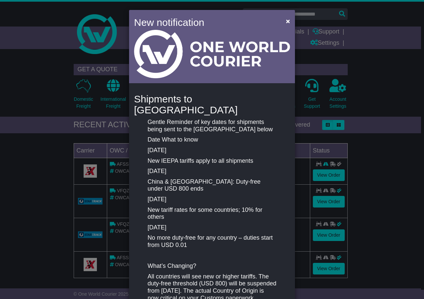 Image resolution: width=424 pixels, height=299 pixels. What do you see at coordinates (212, 54) in the screenshot?
I see `img: Light` at bounding box center [212, 54].